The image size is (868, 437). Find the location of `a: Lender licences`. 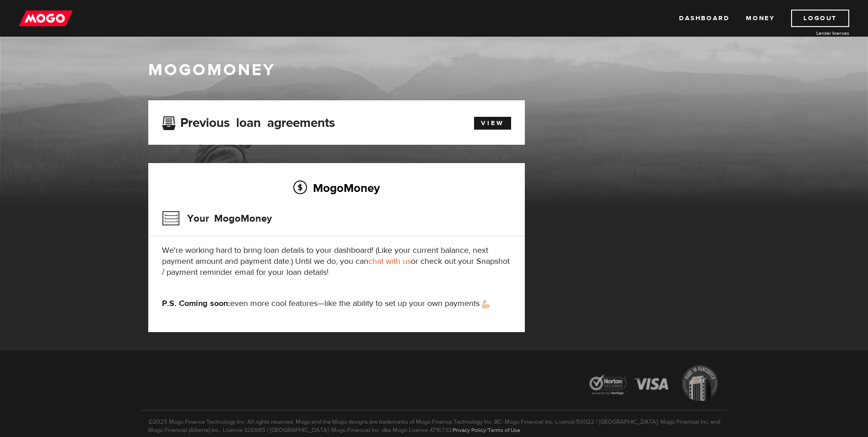

a: Lender licences is located at coordinates (815, 33).